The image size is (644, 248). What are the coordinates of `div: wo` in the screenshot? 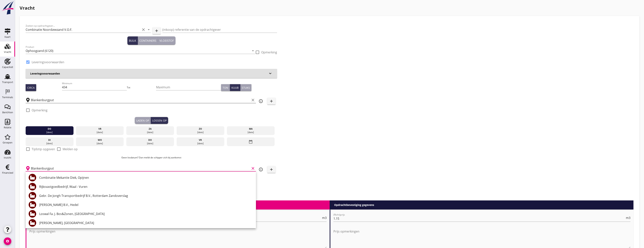 It's located at (100, 140).